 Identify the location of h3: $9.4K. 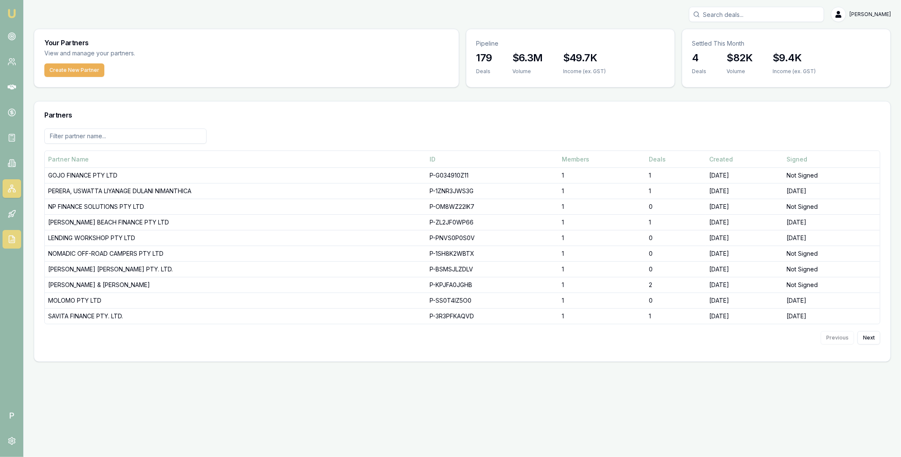
(794, 58).